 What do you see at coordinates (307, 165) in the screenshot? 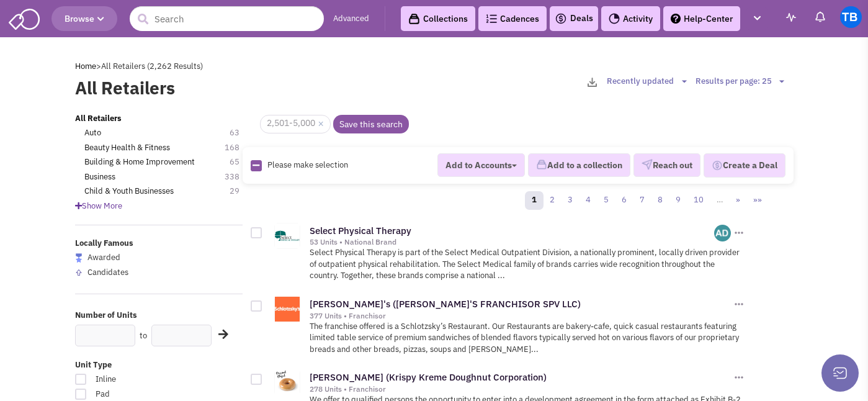
I see `span: Please make selection` at bounding box center [307, 165].